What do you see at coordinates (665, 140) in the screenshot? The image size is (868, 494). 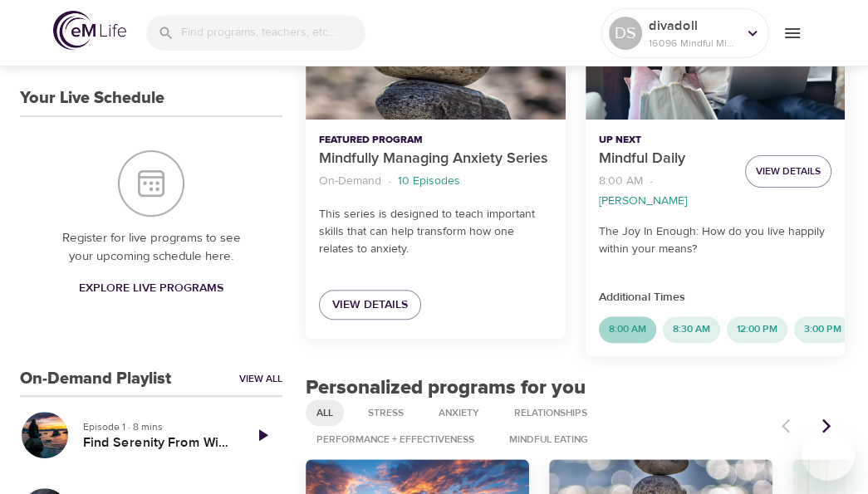 I see `p: Up Next` at bounding box center [665, 140].